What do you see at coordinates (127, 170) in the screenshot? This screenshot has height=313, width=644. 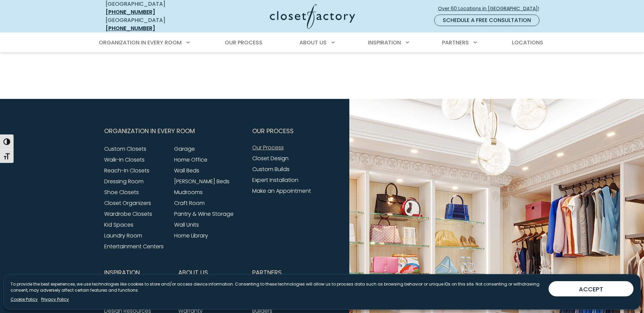 I see `a: Reach-In Closets` at bounding box center [127, 170].